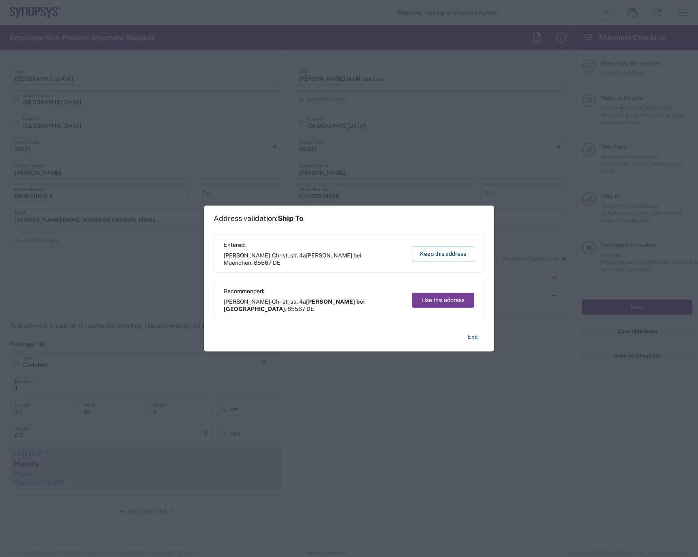 The image size is (698, 557). Describe the element at coordinates (443, 254) in the screenshot. I see `button: Keep this address` at that location.